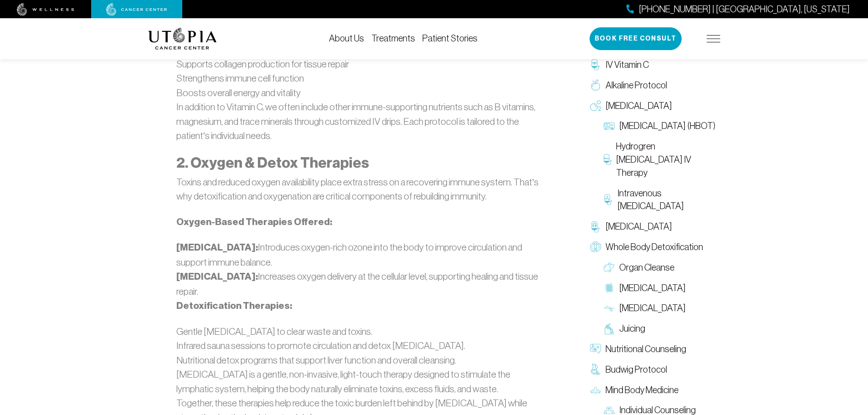 This screenshot has width=868, height=415. I want to click on img: cancer center, so click(137, 9).